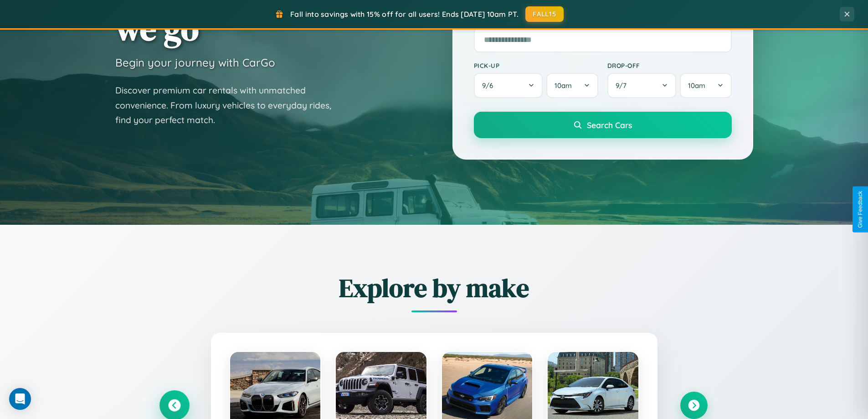 The width and height of the screenshot is (868, 419). Describe the element at coordinates (435, 288) in the screenshot. I see `h2: Explore by make` at that location.